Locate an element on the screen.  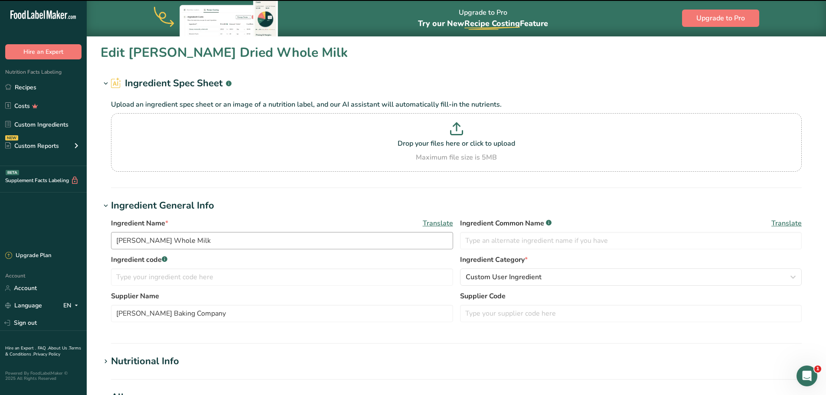
div: NEW is located at coordinates (12, 138).